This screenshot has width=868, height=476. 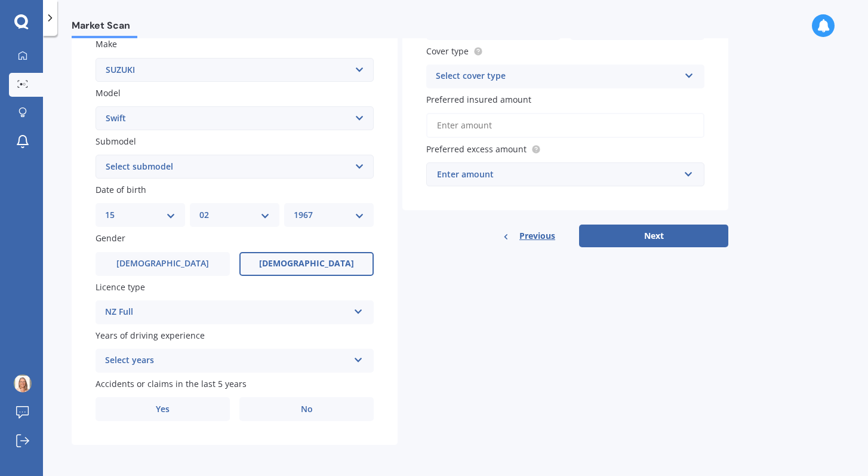 What do you see at coordinates (447, 51) in the screenshot?
I see `span: Cover type` at bounding box center [447, 51].